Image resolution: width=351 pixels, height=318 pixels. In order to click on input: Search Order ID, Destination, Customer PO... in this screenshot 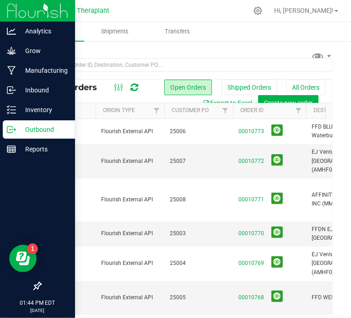, I will do `click(186, 65)`.